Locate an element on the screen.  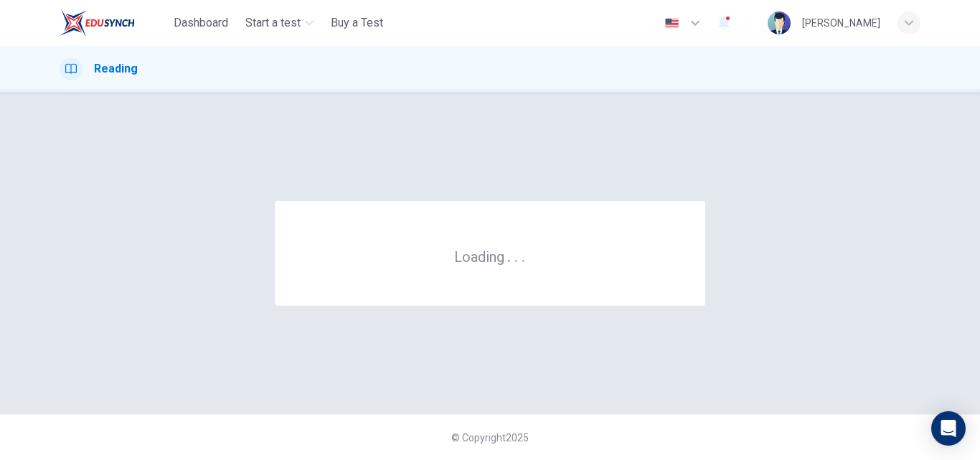
button: Start a test is located at coordinates (279, 23).